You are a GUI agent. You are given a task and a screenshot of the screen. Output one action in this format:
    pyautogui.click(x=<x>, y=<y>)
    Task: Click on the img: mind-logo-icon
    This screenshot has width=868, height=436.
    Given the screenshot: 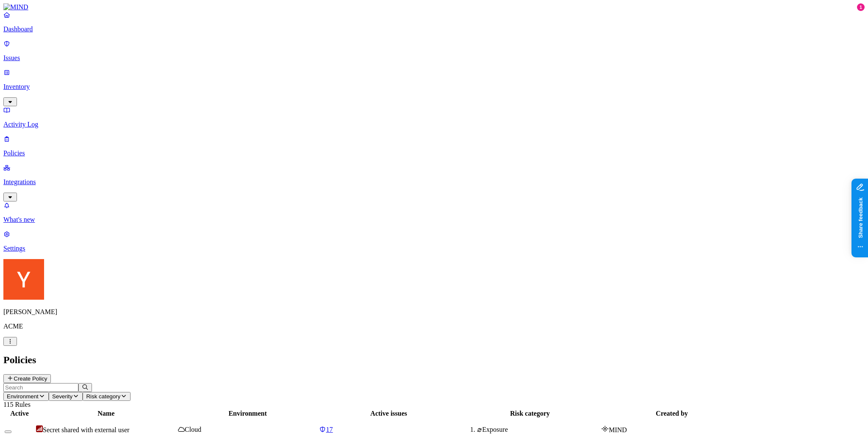 What is the action you would take?
    pyautogui.click(x=604, y=429)
    